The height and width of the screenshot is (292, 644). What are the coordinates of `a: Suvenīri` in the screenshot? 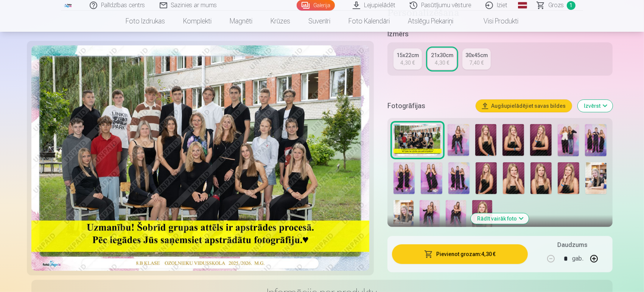 It's located at (320, 21).